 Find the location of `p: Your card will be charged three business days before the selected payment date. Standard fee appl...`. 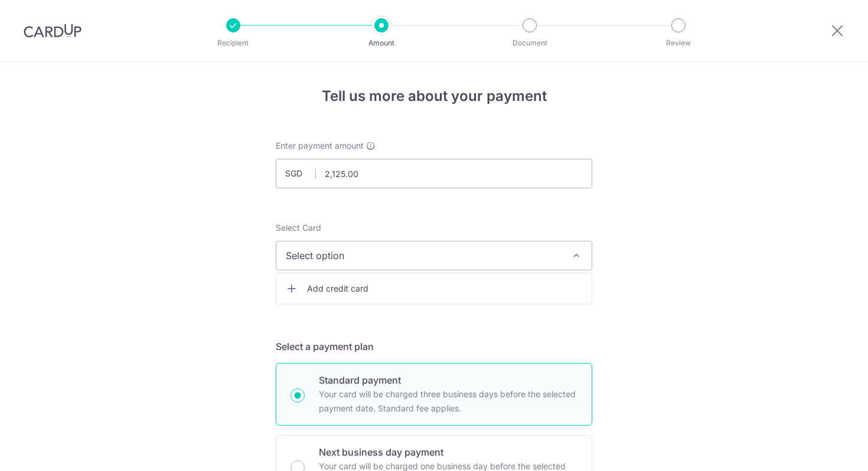

p: Your card will be charged three business days before the selected payment date. Standard fee appl... is located at coordinates (448, 401).